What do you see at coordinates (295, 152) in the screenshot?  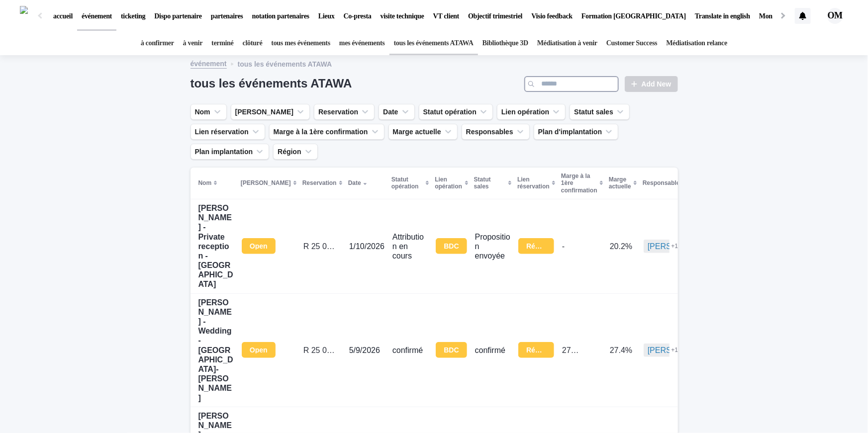 I see `button: Région` at bounding box center [295, 152].